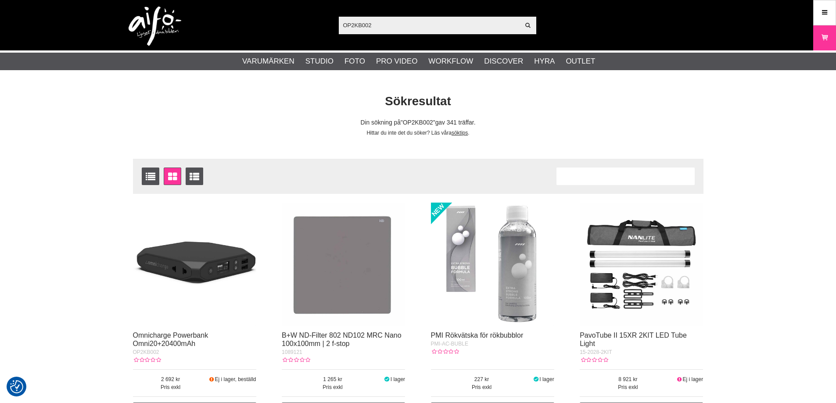 This screenshot has height=403, width=836. What do you see at coordinates (171, 340) in the screenshot?
I see `a: Omnicharge Powerbank Omni20+20400mAh` at bounding box center [171, 340].